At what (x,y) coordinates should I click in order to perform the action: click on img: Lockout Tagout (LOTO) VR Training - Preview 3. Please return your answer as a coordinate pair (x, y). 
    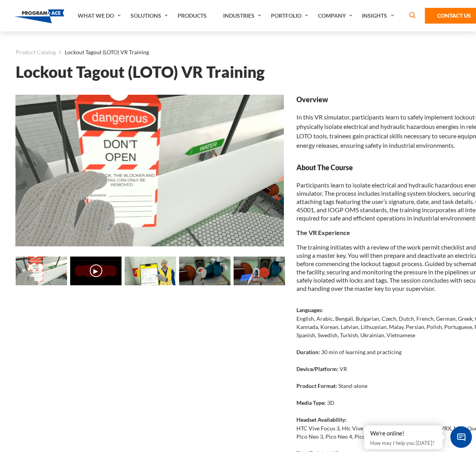
    Looking at the image, I should click on (260, 271).